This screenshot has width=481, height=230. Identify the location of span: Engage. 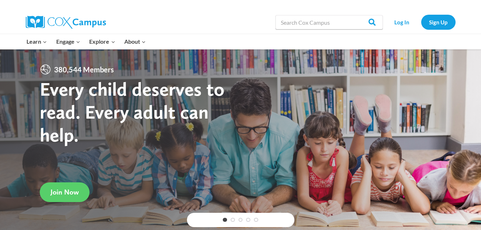
(68, 42).